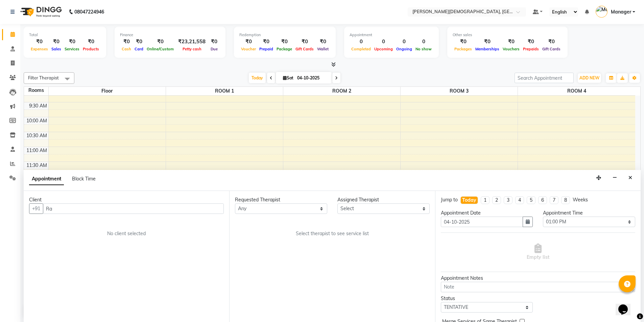 Image resolution: width=644 pixels, height=322 pixels. What do you see at coordinates (342, 91) in the screenshot?
I see `span: ROOM 2` at bounding box center [342, 91].